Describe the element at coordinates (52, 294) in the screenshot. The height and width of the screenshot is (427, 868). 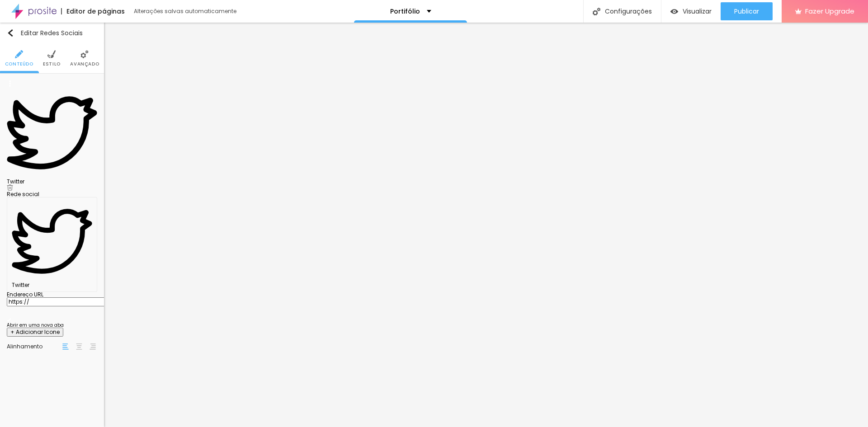
I see `label: Endereço URL` at that location.